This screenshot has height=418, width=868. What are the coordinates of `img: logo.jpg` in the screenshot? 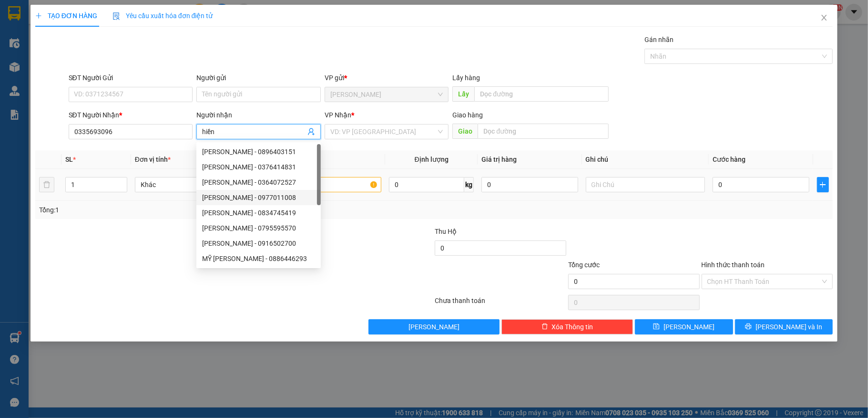 It's located at (115, 23).